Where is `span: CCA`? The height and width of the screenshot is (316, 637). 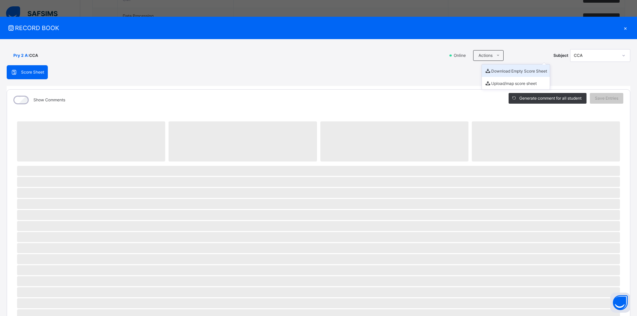
span: CCA is located at coordinates (33, 56).